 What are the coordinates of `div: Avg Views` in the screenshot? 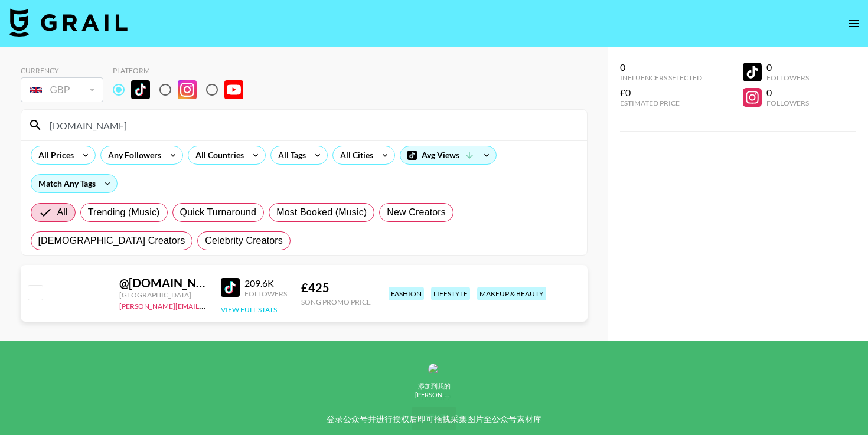 It's located at (448, 155).